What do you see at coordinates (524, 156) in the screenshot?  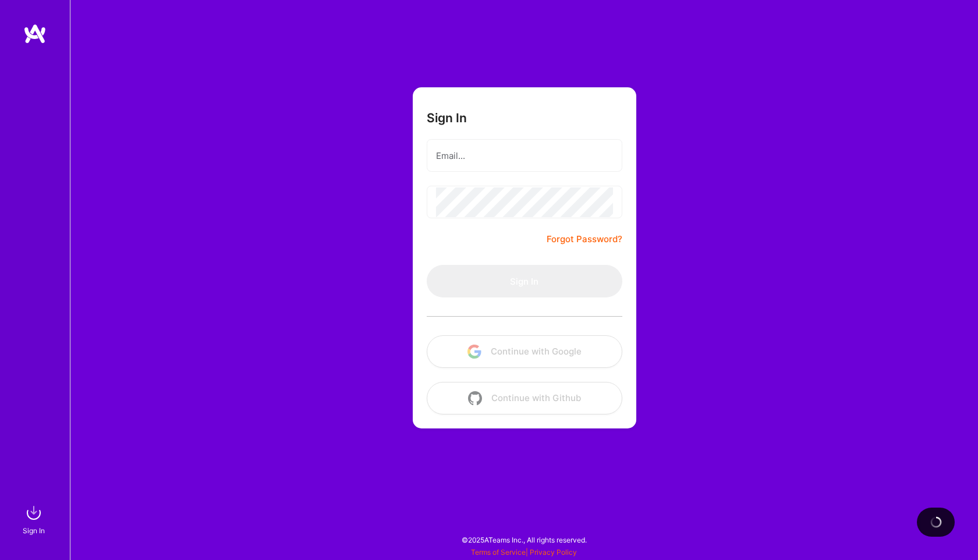 I see `input: Email...` at bounding box center [524, 156].